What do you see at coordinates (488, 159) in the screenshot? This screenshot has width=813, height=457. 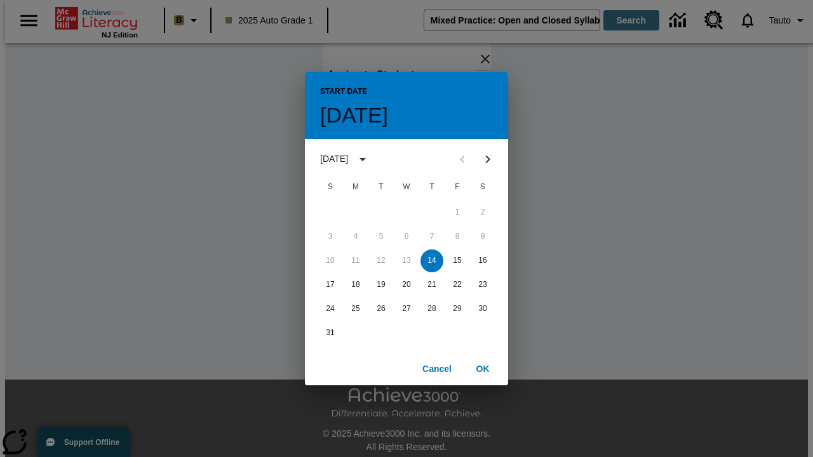 I see `button: Next month` at bounding box center [488, 159].